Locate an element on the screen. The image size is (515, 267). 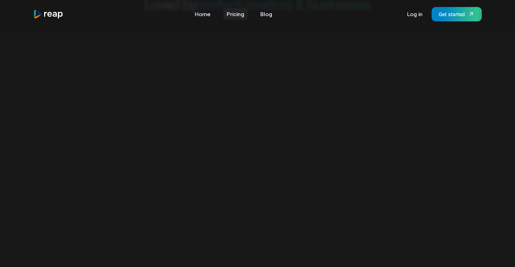
img: reap logo is located at coordinates (48, 14).